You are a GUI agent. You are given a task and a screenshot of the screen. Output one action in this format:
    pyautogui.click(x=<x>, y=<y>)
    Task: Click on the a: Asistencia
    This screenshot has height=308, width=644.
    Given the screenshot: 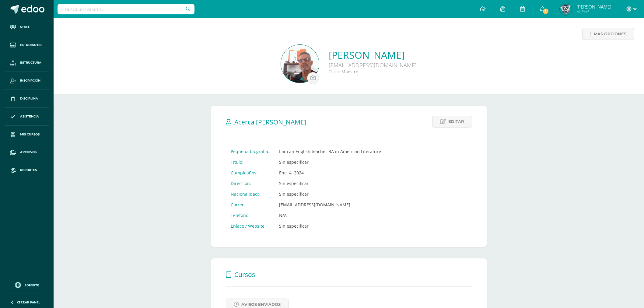 What is the action you would take?
    pyautogui.click(x=27, y=117)
    